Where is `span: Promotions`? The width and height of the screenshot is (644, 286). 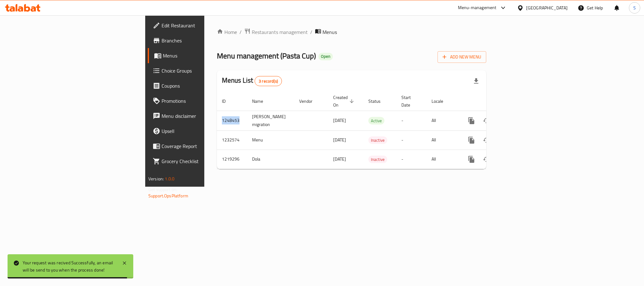
span: Promotions is located at coordinates (205, 101).